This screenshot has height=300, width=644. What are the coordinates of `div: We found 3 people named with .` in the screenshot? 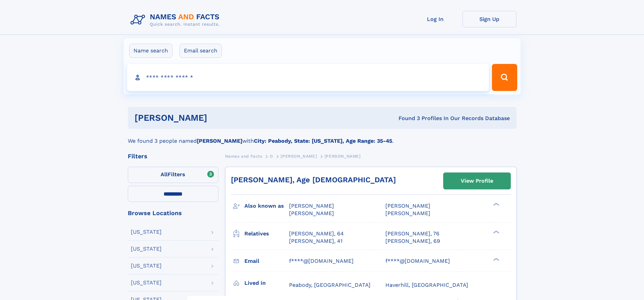 It's located at (322, 137).